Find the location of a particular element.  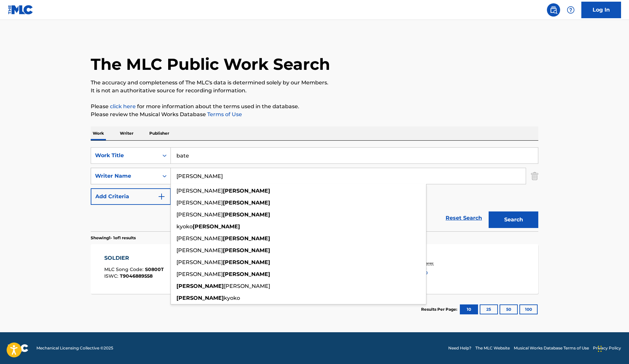

div: Drag is located at coordinates (600, 349).